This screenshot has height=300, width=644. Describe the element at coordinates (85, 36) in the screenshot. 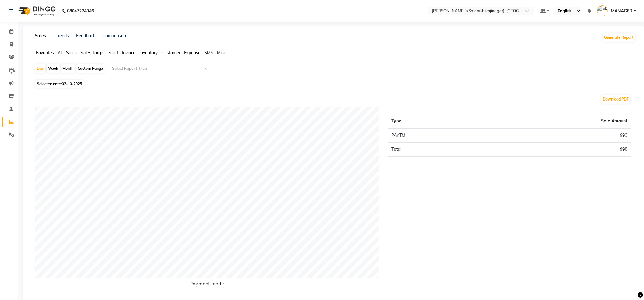

I see `a: Feedback` at that location.